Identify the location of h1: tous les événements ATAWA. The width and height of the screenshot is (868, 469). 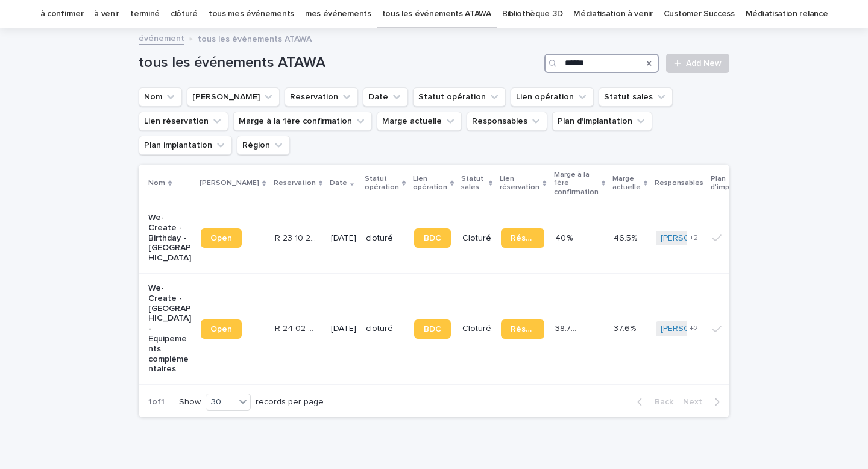
(339, 63).